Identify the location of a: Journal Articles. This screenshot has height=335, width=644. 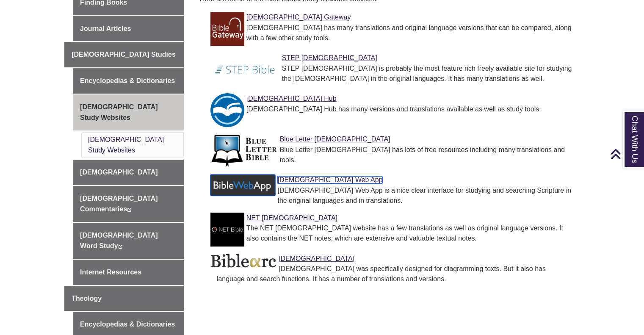
(128, 29).